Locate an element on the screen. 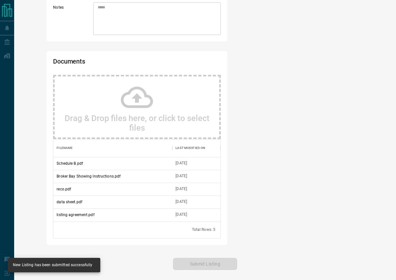 The width and height of the screenshot is (396, 280). p: reco.pdf is located at coordinates (64, 189).